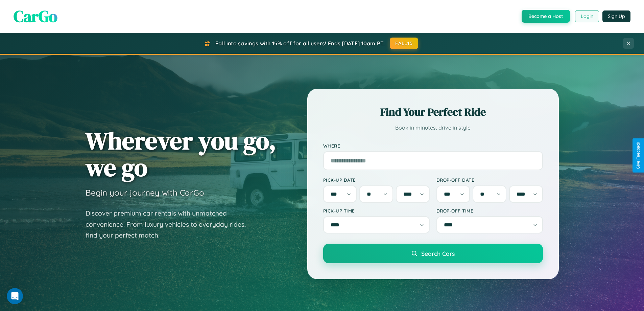 This screenshot has height=311, width=644. What do you see at coordinates (181, 154) in the screenshot?
I see `h1: Wherever you go, we go` at bounding box center [181, 154].